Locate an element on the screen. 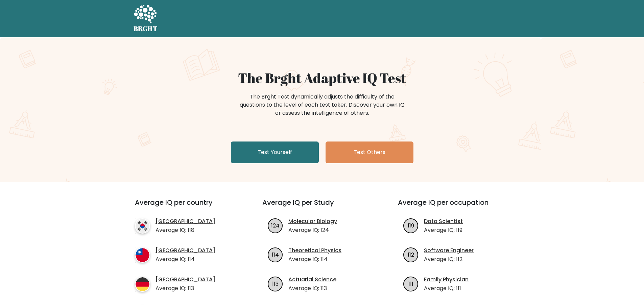 Image resolution: width=644 pixels, height=305 pixels. h3: Average IQ per country is located at coordinates (186, 207).